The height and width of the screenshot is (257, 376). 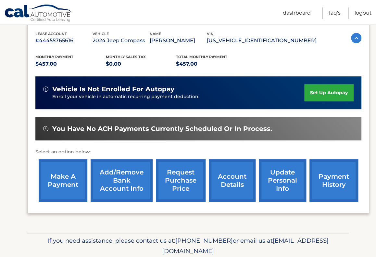 I want to click on span: You have no ACH payments currently scheduled or in process., so click(x=162, y=129).